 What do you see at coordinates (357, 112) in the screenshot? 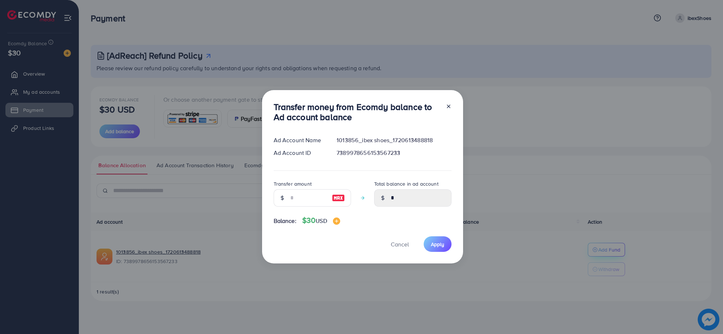
I see `h3: Transfer money from Ecomdy balance to Ad account balance` at bounding box center [357, 112].